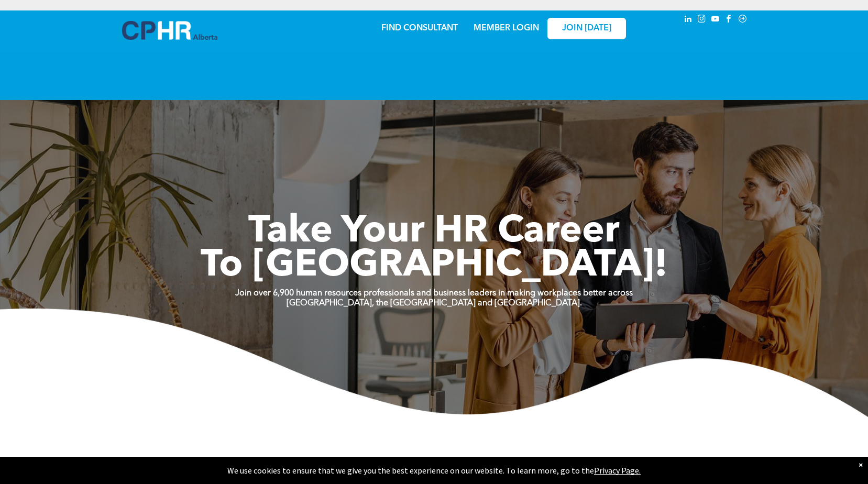 The width and height of the screenshot is (868, 484). I want to click on div: Dismiss notification, so click(861, 465).